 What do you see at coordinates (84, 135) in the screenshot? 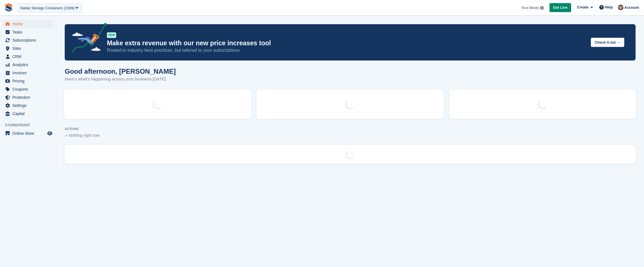
I see `span: Nothing right now` at bounding box center [84, 135].